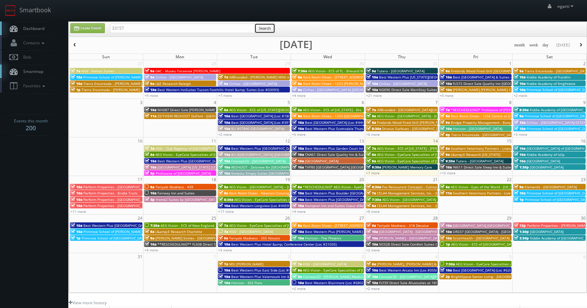 This screenshot has height=308, width=587. Describe the element at coordinates (261, 206) in the screenshot. I see `span: Best Western Longview (Loc #44590)` at that location.